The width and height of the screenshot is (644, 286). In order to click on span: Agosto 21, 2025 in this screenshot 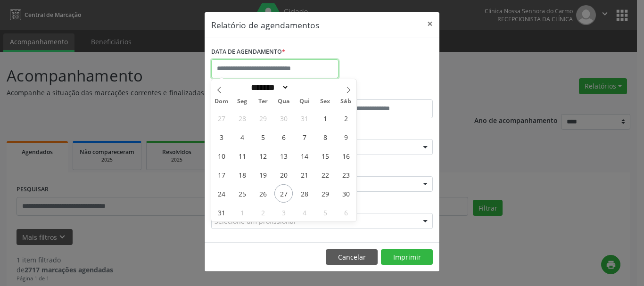, I will do `click(304, 174)`.